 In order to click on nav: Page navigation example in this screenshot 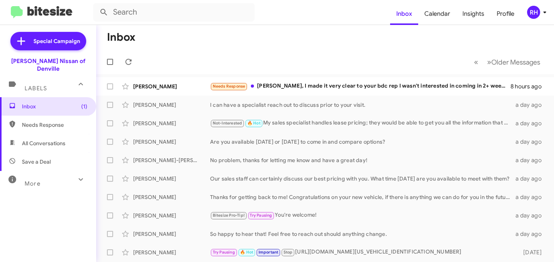, I will do `click(507, 62)`.